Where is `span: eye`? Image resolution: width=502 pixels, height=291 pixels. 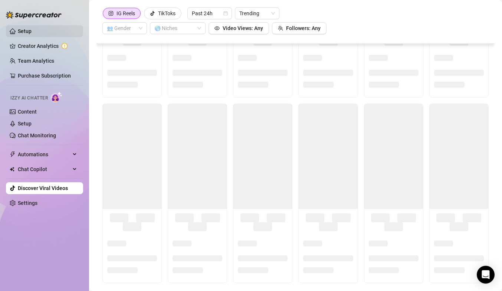 span: eye is located at coordinates (217, 28).